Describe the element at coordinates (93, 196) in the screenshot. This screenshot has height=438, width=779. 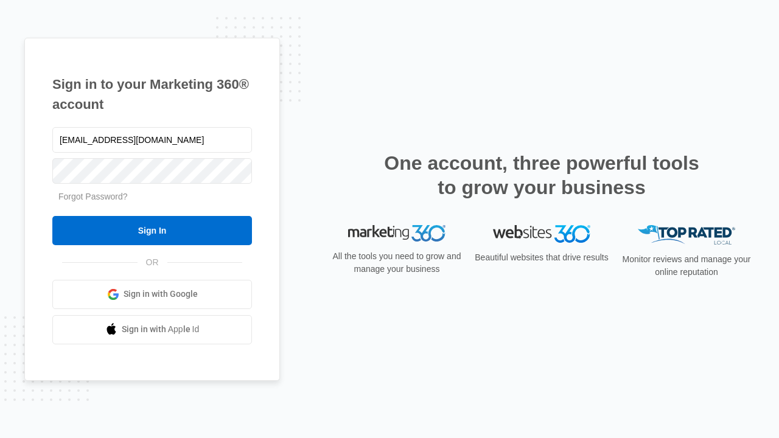
I see `a: Forgot Password?` at that location.